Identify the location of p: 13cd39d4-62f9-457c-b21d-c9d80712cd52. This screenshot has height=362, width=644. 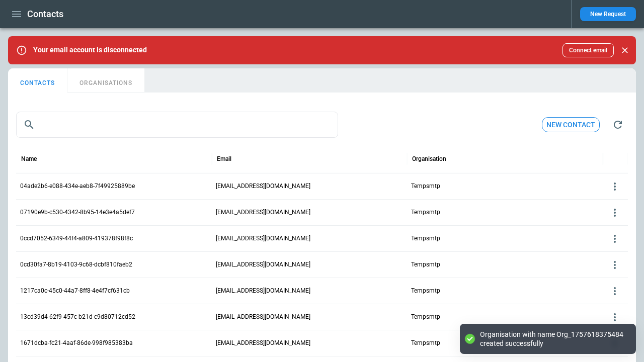
(78, 317).